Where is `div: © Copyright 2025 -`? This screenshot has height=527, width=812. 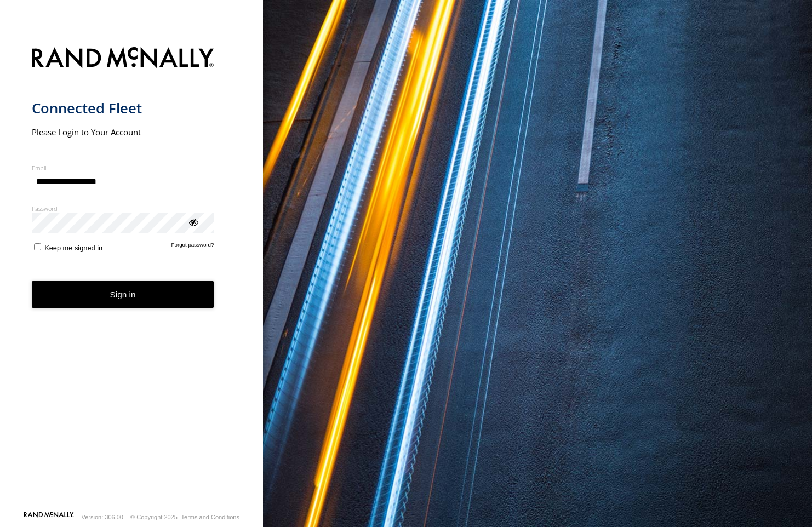 div: © Copyright 2025 - is located at coordinates (185, 517).